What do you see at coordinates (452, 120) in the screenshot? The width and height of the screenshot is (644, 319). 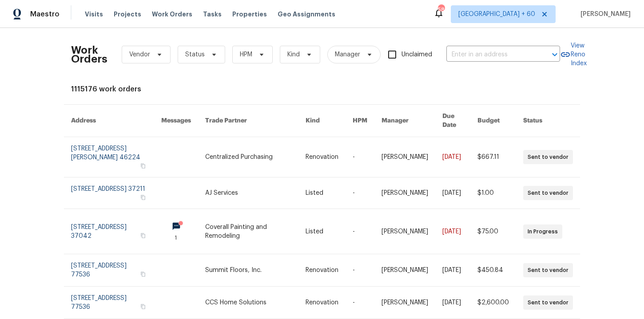 I see `th: Due Date` at bounding box center [452, 120].